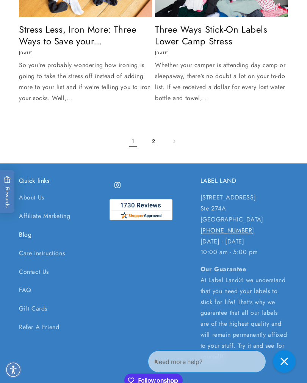  What do you see at coordinates (25, 235) in the screenshot?
I see `a: Blog` at bounding box center [25, 235].